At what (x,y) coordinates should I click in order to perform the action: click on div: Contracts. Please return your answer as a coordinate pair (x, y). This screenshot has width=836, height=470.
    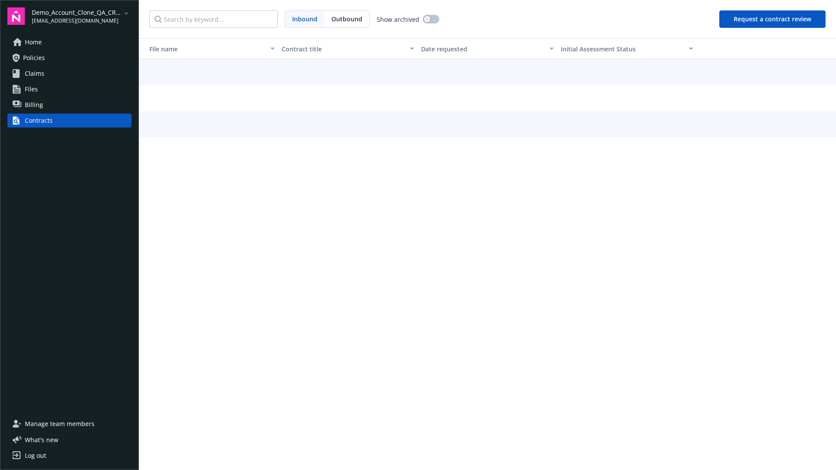
    Looking at the image, I should click on (39, 121).